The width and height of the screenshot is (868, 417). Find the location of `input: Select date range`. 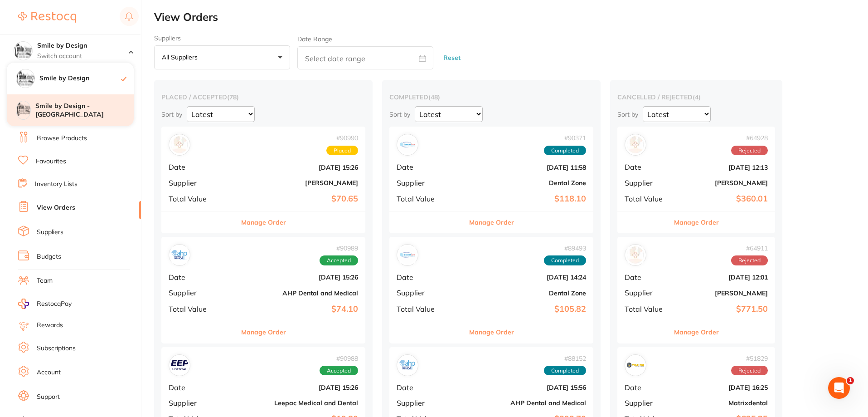

input: Select date range is located at coordinates (366, 58).